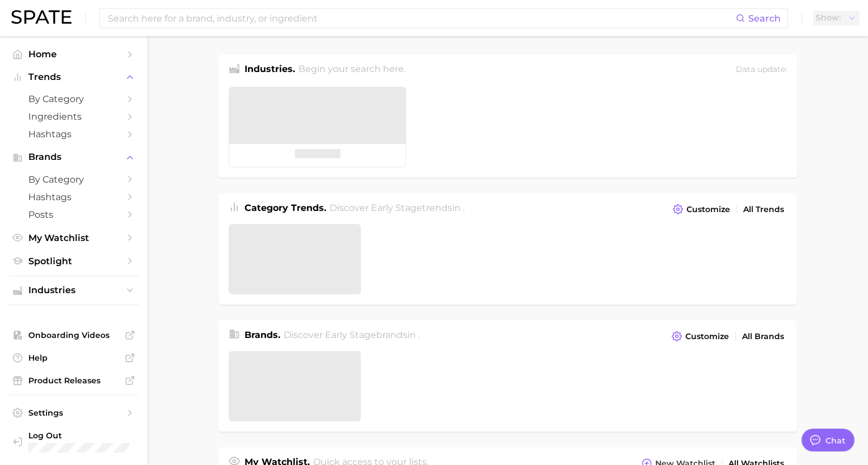  What do you see at coordinates (828, 18) in the screenshot?
I see `span: Show` at bounding box center [828, 18].